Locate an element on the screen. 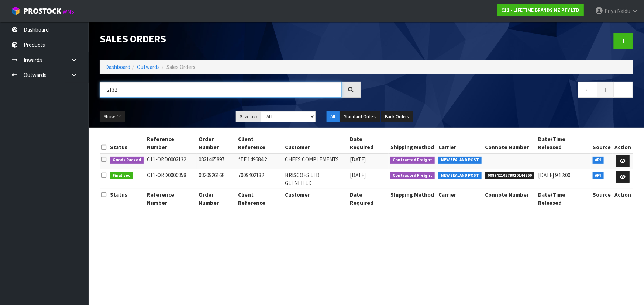 The image size is (644, 305). span: Goods Packed is located at coordinates (127, 160).